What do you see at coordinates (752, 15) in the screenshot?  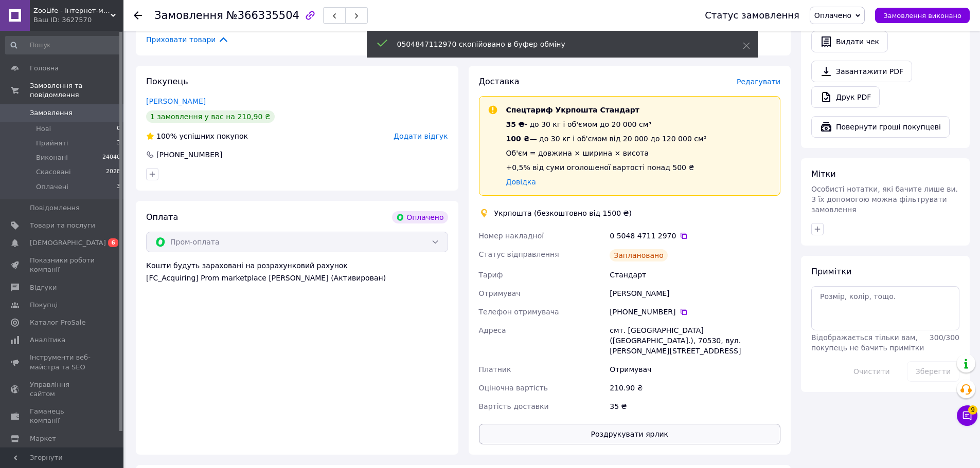 I see `div: Статус замовлення` at bounding box center [752, 15].